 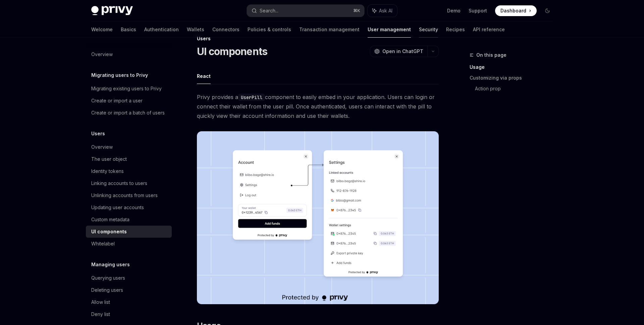 I want to click on a: Dashboard, so click(x=516, y=11).